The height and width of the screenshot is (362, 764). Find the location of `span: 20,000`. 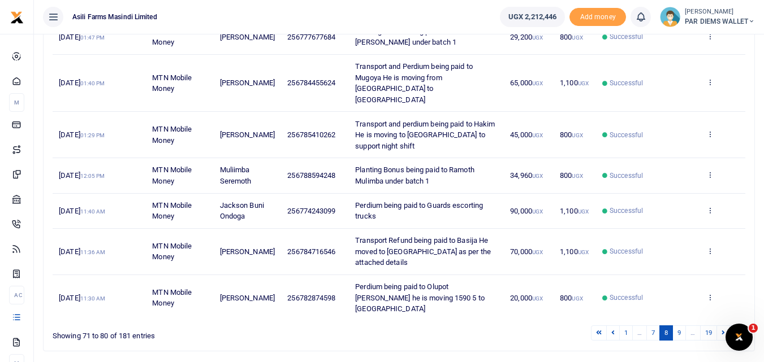

span: 20,000 is located at coordinates (526, 298).